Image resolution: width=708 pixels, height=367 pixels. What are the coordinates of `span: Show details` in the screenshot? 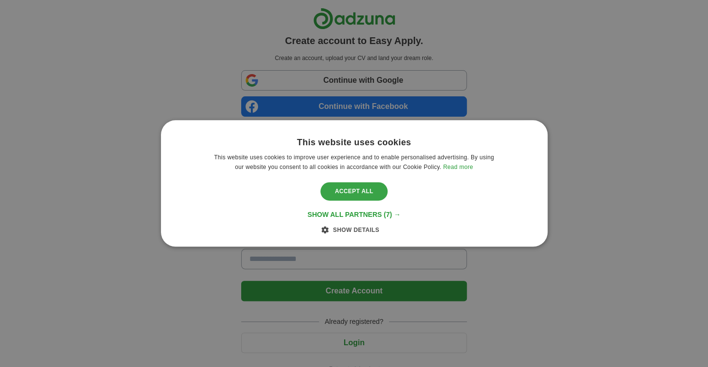 It's located at (356, 230).